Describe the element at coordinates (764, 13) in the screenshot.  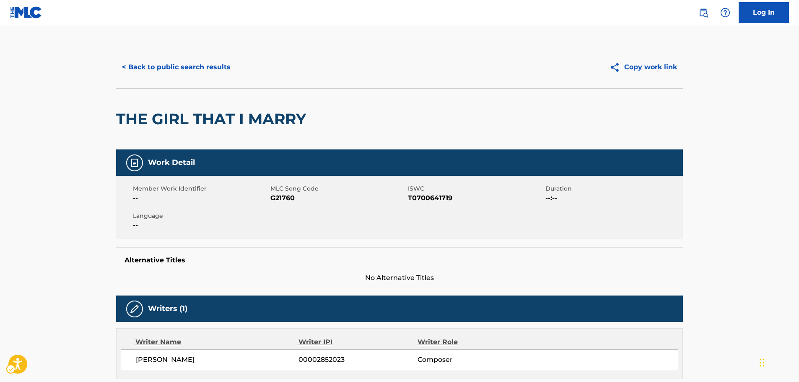
I see `a: Log In` at that location.